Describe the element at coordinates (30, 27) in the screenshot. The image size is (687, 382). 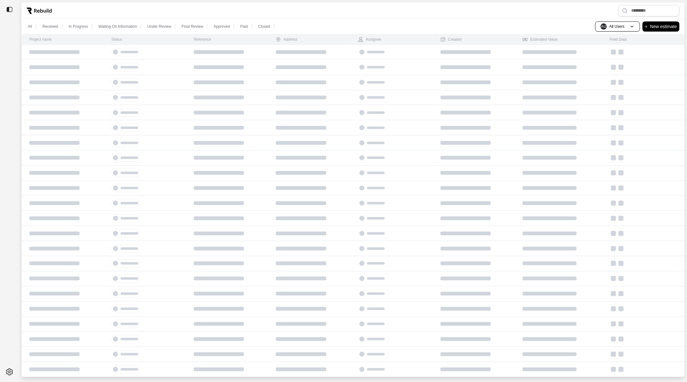
I see `p: All` at that location.